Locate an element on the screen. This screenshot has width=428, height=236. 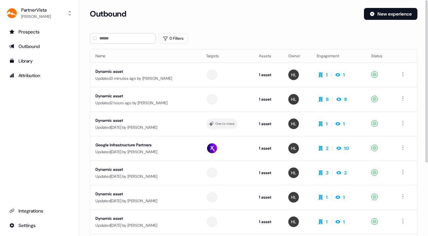
div: Outbound is located at coordinates (39, 46).